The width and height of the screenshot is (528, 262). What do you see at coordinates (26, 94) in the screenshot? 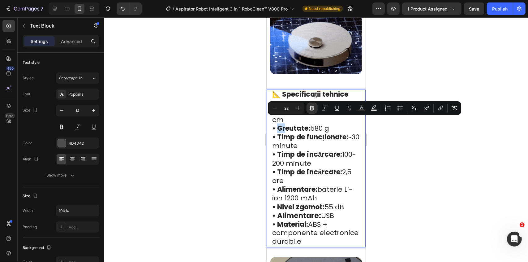
I see `div: Font` at bounding box center [26, 94].